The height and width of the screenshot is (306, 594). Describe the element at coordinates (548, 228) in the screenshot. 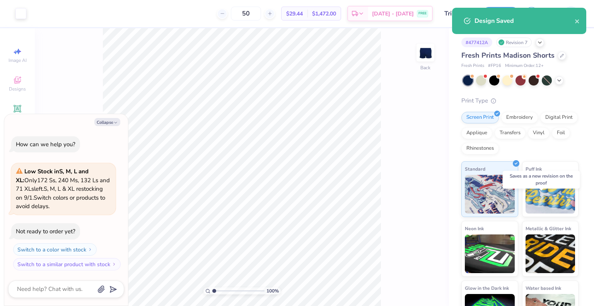

I see `span: Metallic & Glitter Ink` at that location.